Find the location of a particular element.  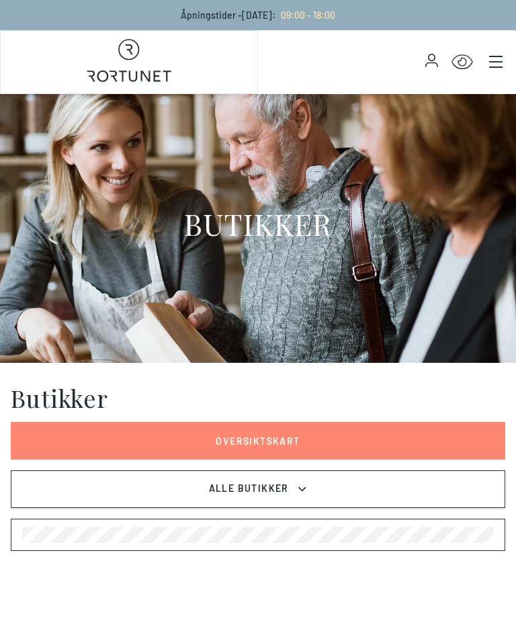

a: Oversiktskart is located at coordinates (258, 441).